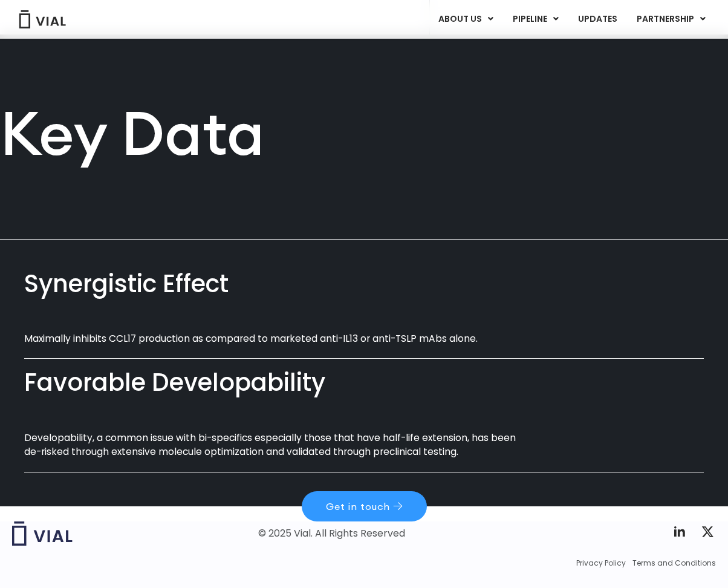  Describe the element at coordinates (277, 445) in the screenshot. I see `p: Developability, a common issue with bi-specifics especially those that have half-life extension, ...` at that location.